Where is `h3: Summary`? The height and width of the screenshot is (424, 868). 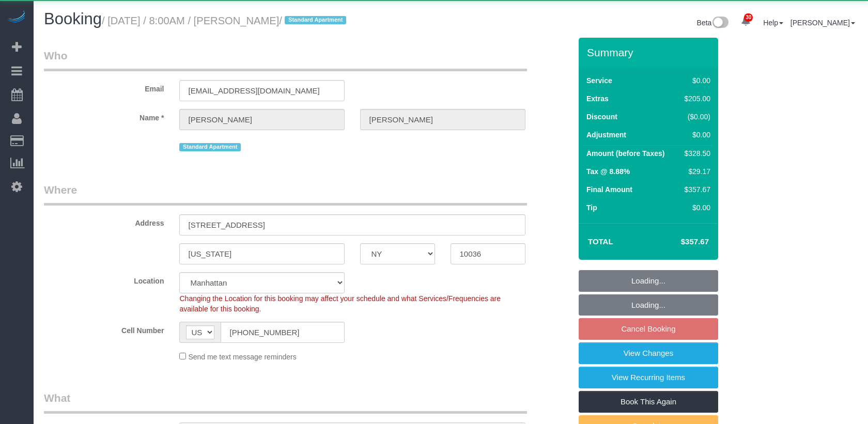 h3: Summary is located at coordinates (650, 52).